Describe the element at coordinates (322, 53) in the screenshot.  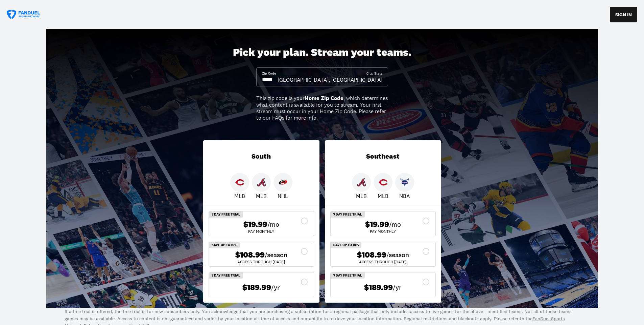
I see `div: Pick your plan. Stream your teams.` at that location.